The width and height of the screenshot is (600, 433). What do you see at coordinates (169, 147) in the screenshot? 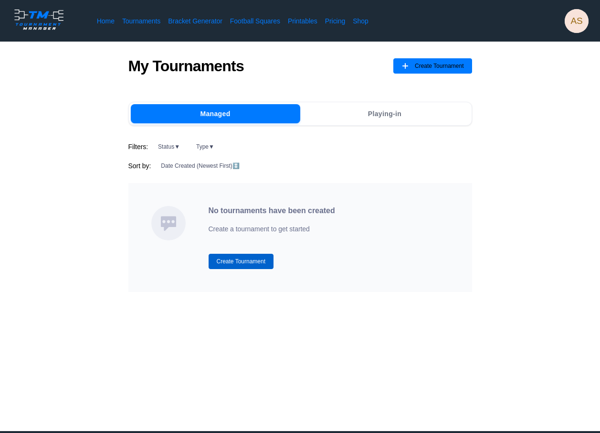
I see `button: Status▼` at bounding box center [169, 147].